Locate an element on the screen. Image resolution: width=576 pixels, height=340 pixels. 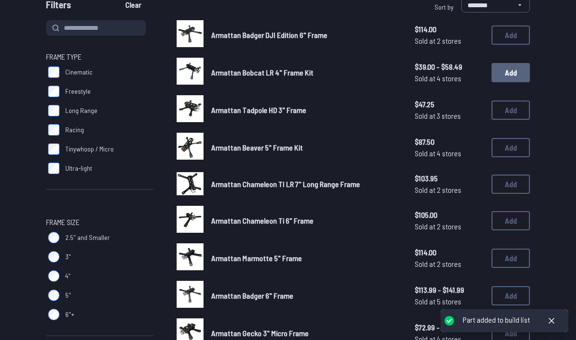
span: $105.00 is located at coordinates (450, 215).